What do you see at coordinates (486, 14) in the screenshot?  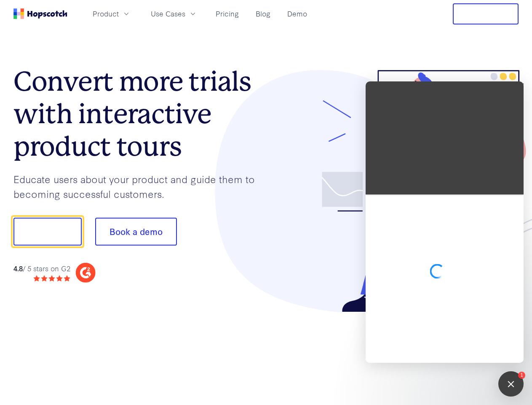 I see `a: Free Trial` at bounding box center [486, 14].